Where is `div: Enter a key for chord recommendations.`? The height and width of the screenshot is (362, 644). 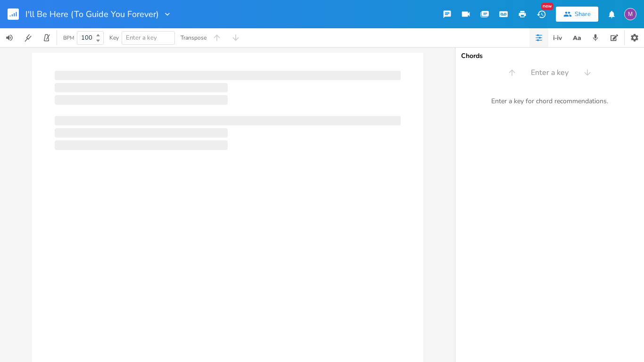
div: Enter a key for chord recommendations. is located at coordinates (550, 102).